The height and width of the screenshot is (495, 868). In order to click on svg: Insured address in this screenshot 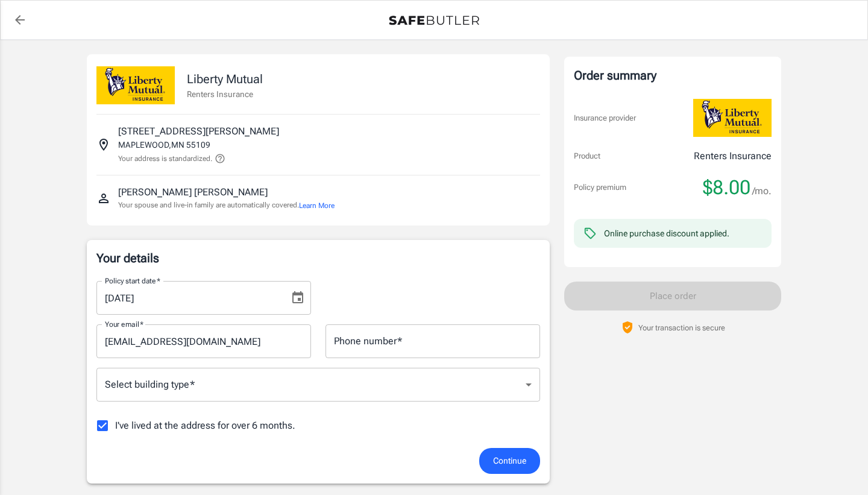, I will do `click(104, 145)`.